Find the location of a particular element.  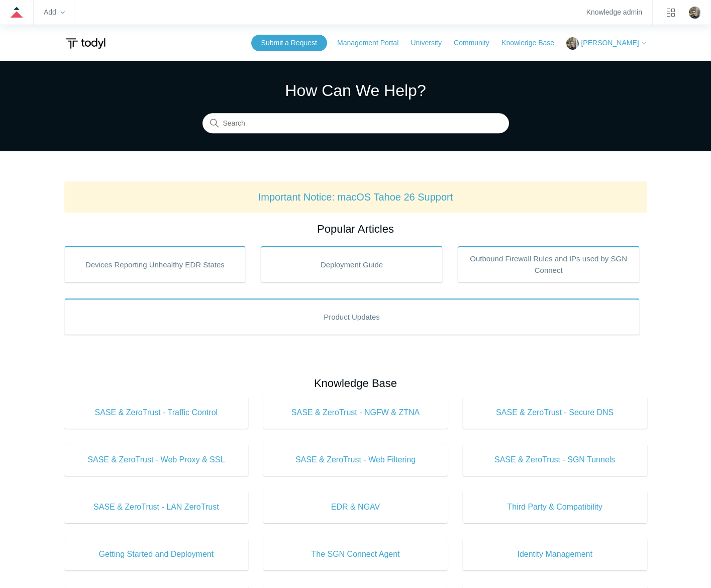

a: Outbound Firewall Rules and IPs used by SGN Connect is located at coordinates (549, 264).